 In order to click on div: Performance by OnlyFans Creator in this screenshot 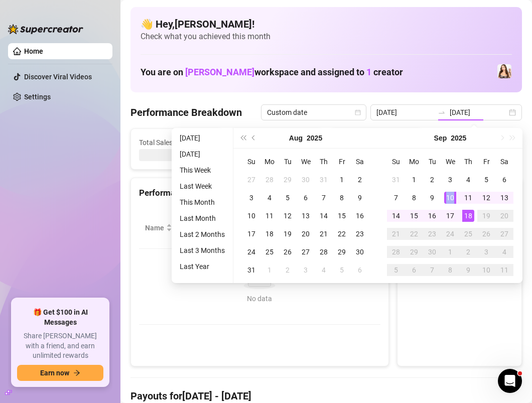, I will do `click(260, 192)`.